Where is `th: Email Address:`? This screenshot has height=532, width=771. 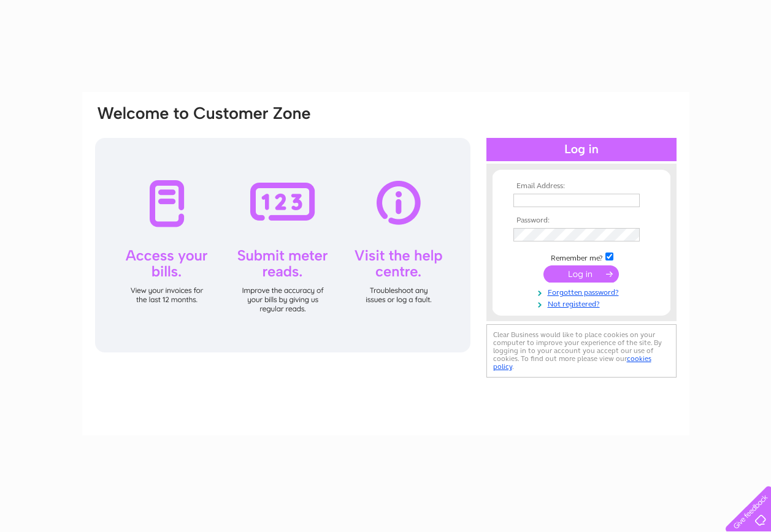 th: Email Address: is located at coordinates (582, 187).